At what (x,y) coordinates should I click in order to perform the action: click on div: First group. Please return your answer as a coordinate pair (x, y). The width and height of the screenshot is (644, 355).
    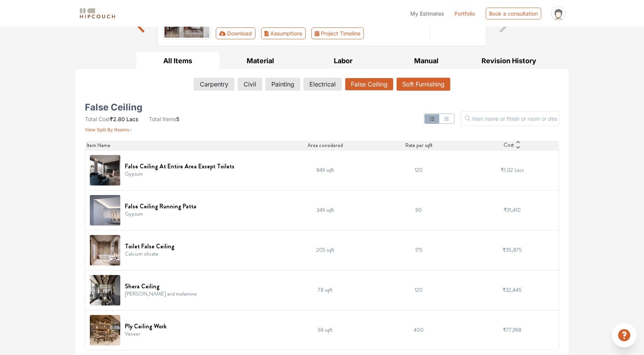
    Looking at the image, I should click on (292, 33).